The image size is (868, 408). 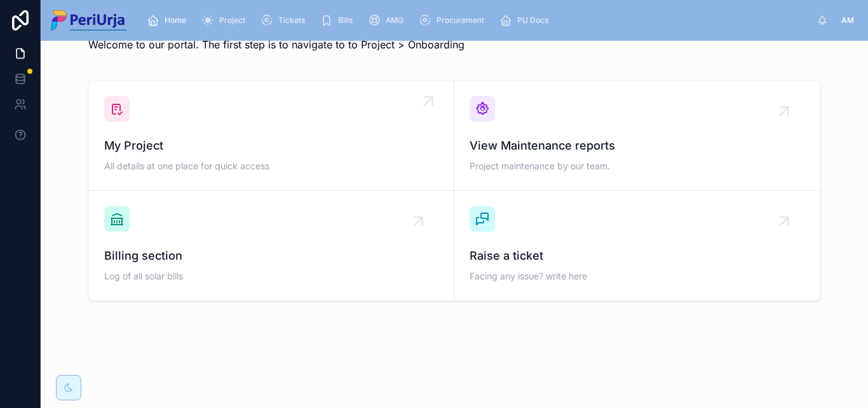 What do you see at coordinates (388, 21) in the screenshot?
I see `a: AMG` at bounding box center [388, 21].